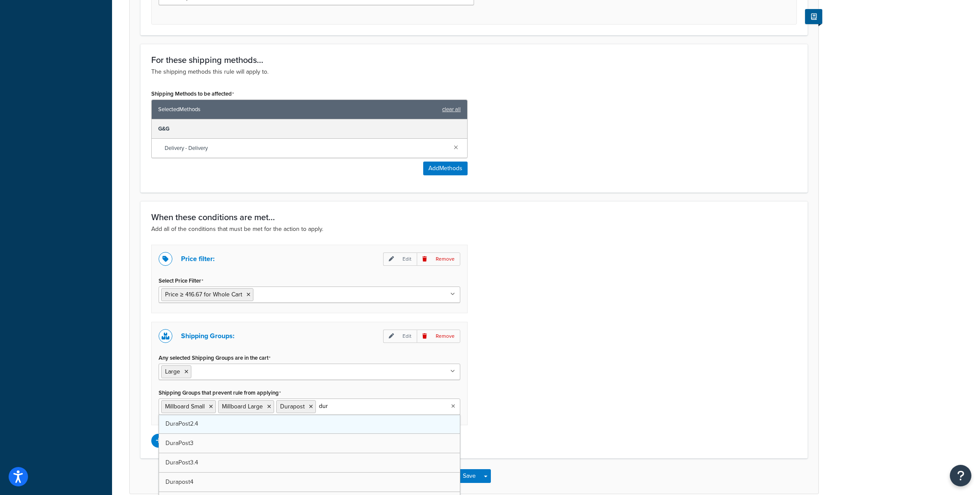 Image resolution: width=980 pixels, height=495 pixels. Describe the element at coordinates (181, 281) in the screenshot. I see `label: Select Price Filter` at that location.